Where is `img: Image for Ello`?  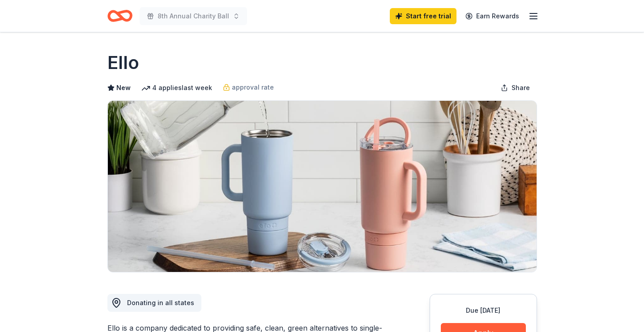
img: Image for Ello is located at coordinates (322, 186).